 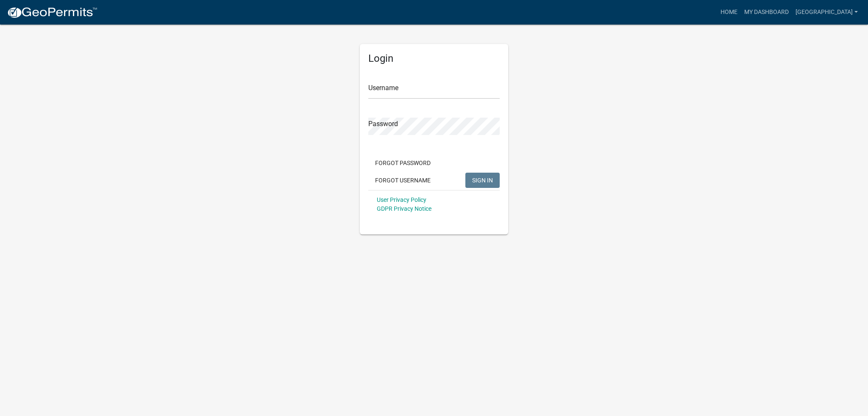 I want to click on span: SIGN IN, so click(x=482, y=180).